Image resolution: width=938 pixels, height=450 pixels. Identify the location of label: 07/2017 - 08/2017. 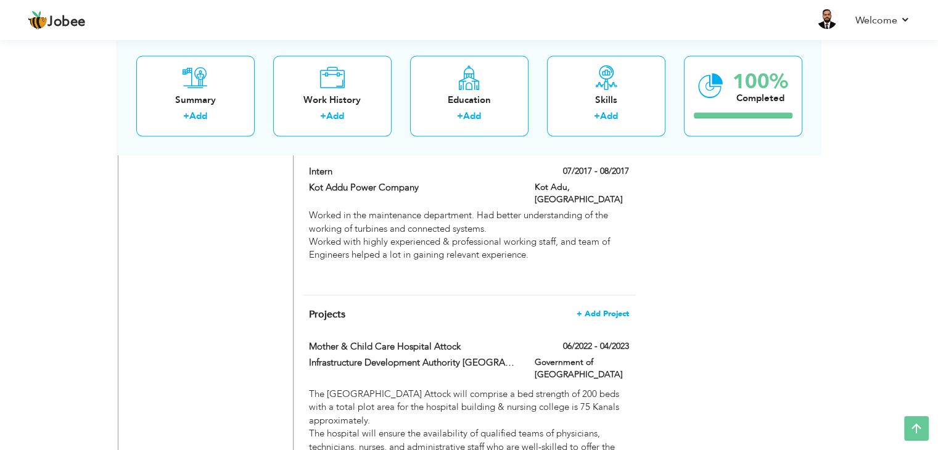
(596, 171).